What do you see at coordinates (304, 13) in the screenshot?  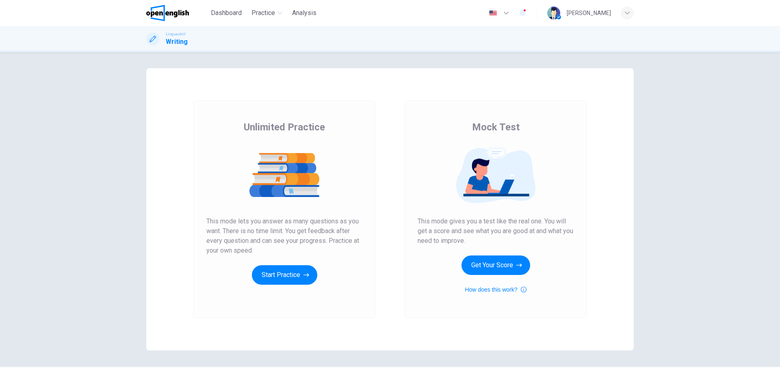 I see `button: Analysis` at bounding box center [304, 13].